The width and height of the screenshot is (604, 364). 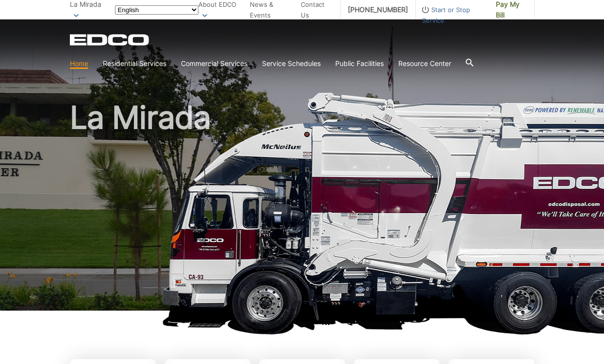 What do you see at coordinates (291, 64) in the screenshot?
I see `a: Service Schedules` at bounding box center [291, 64].